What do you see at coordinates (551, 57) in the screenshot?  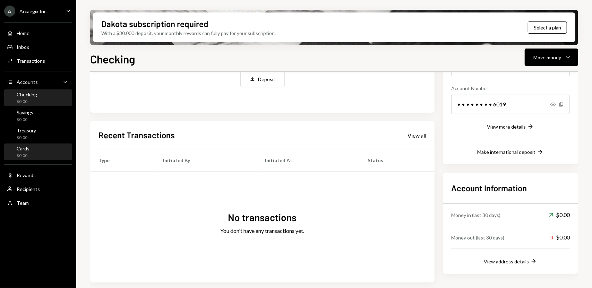 I see `button: Move money` at bounding box center [551, 57].